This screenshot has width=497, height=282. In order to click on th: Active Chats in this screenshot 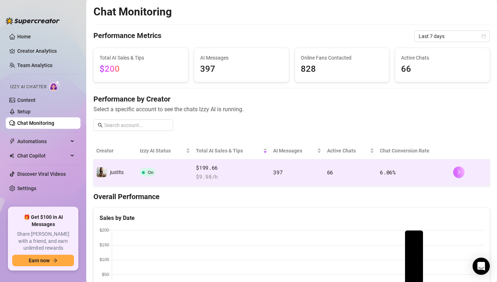, I will do `click(351, 151)`.